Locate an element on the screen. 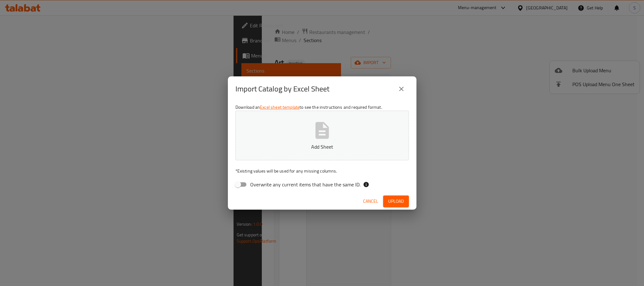  button: close is located at coordinates (401, 89).